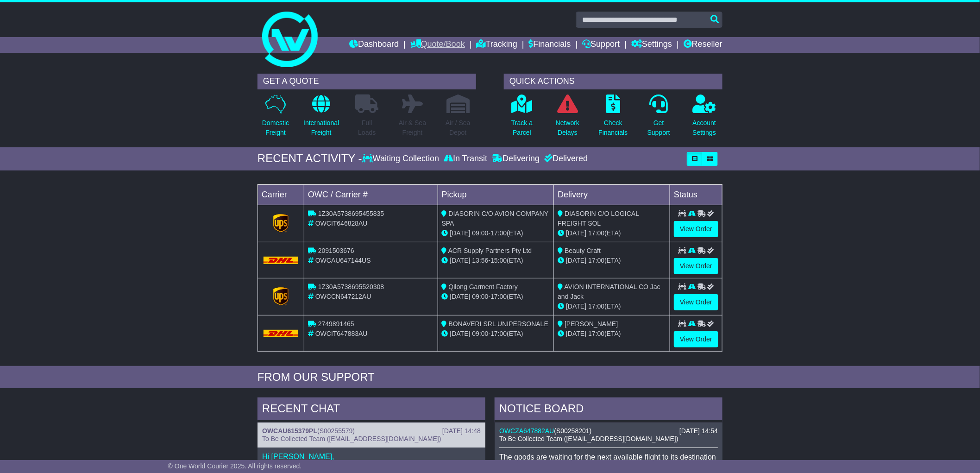 The height and width of the screenshot is (473, 980). I want to click on p: International Freight, so click(321, 128).